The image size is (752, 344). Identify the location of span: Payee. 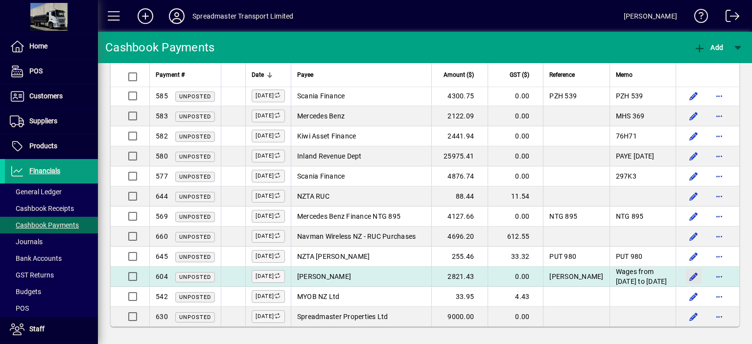
(305, 75).